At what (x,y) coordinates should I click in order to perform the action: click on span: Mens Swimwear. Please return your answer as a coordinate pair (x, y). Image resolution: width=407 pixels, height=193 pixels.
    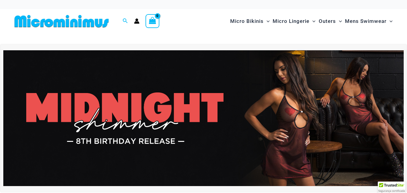
    Looking at the image, I should click on (366, 21).